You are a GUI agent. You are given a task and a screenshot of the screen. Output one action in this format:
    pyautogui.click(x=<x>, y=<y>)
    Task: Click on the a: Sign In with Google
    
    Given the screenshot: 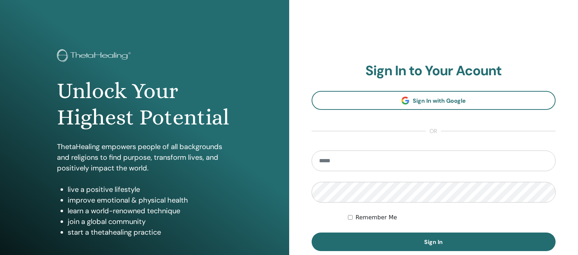 What is the action you would take?
    pyautogui.click(x=434, y=100)
    